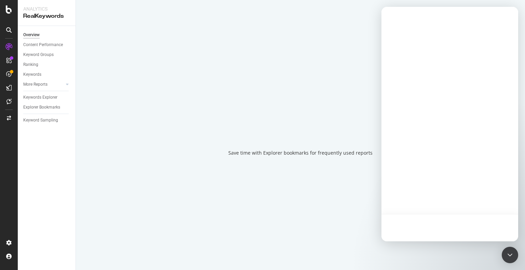 This screenshot has width=525, height=270. Describe the element at coordinates (32, 74) in the screenshot. I see `div: Keywords` at that location.